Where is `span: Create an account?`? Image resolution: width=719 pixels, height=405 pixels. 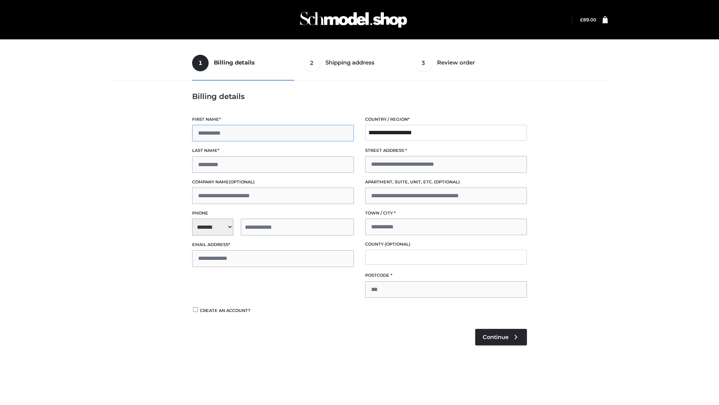
span: Create an account? is located at coordinates (225, 310).